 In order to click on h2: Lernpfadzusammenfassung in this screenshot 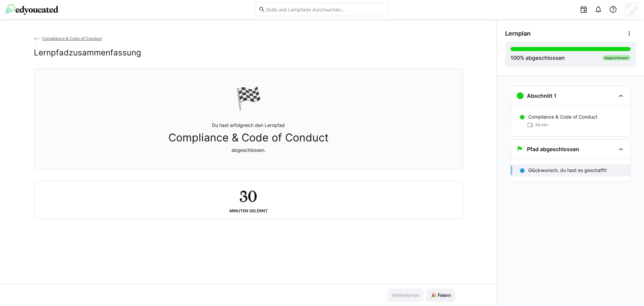, I will do `click(88, 53)`.